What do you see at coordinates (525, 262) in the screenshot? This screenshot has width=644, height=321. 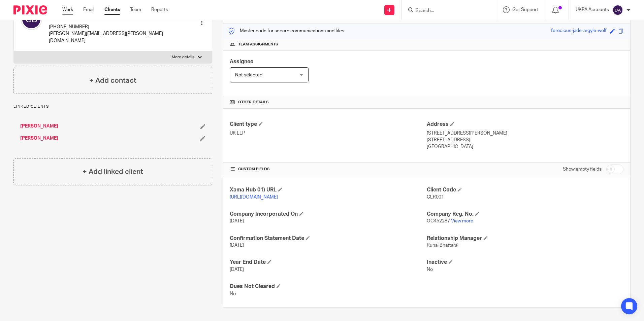 I see `h4: Inactive` at bounding box center [525, 262].